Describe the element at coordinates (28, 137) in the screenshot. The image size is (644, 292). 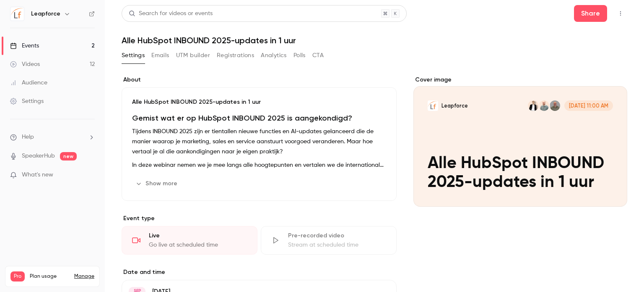
I see `span: Help` at that location.